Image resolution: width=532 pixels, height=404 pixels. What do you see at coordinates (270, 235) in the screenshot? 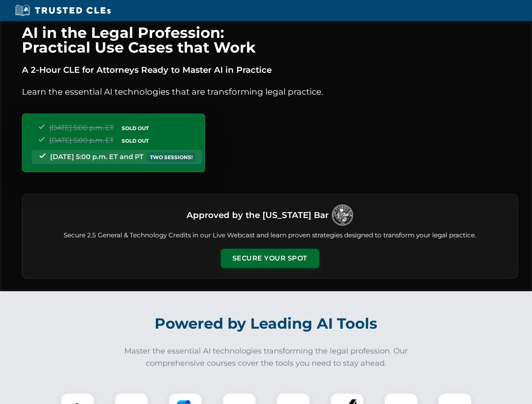
I see `p: Secure 2.5 General & Technology Credits in our Live Webcast and learn proven strategies designed ...` at bounding box center [270, 235].